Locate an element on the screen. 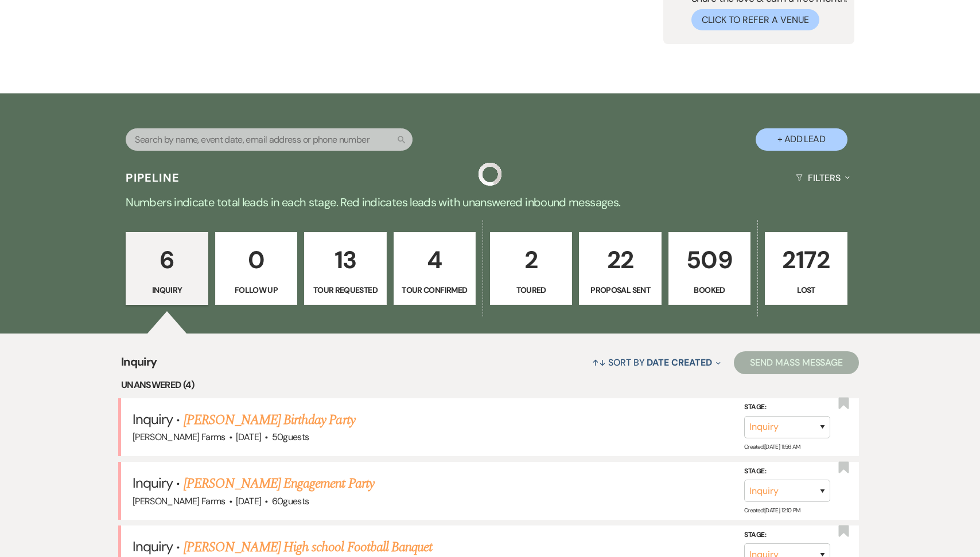 The width and height of the screenshot is (980, 557). a: 2Toured is located at coordinates (531, 269).